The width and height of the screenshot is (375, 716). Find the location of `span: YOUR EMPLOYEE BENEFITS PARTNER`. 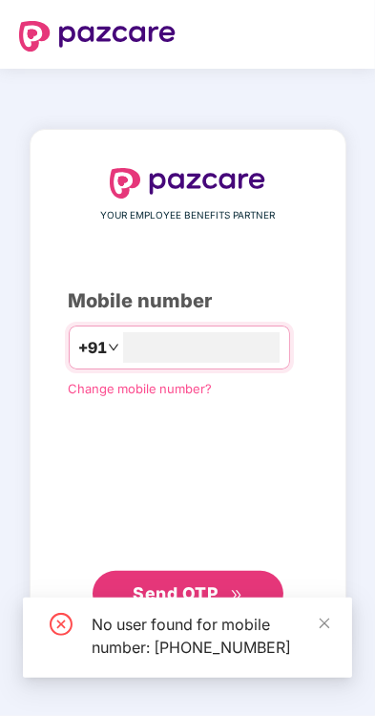

span: YOUR EMPLOYEE BENEFITS PARTNER is located at coordinates (187, 216).